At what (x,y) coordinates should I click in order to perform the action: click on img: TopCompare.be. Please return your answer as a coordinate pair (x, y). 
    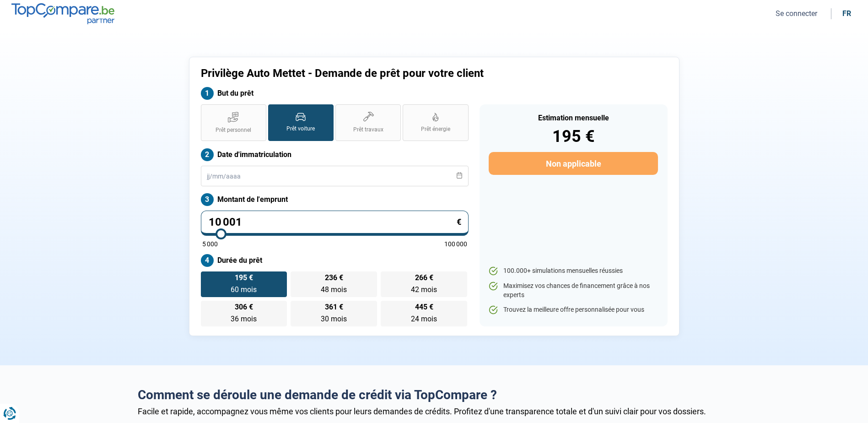
    Looking at the image, I should click on (62, 13).